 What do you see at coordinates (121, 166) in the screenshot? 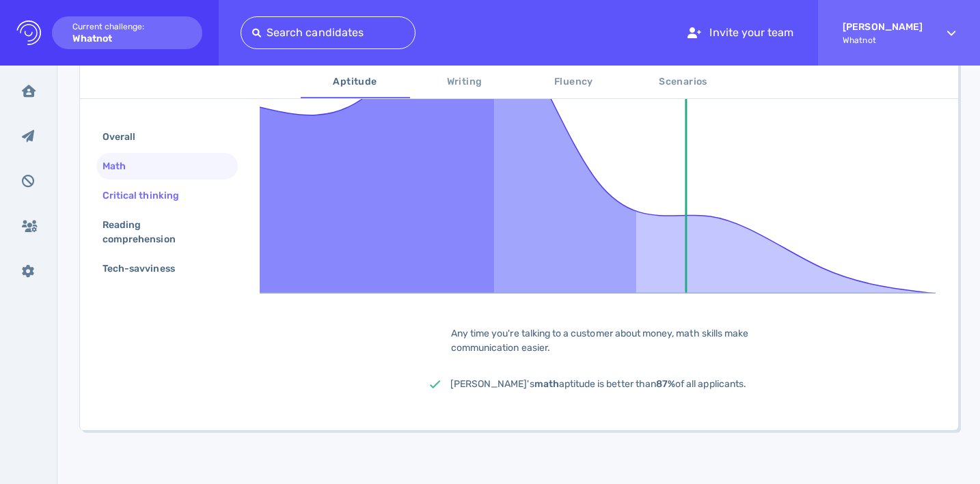
I see `div: Math` at bounding box center [121, 166].